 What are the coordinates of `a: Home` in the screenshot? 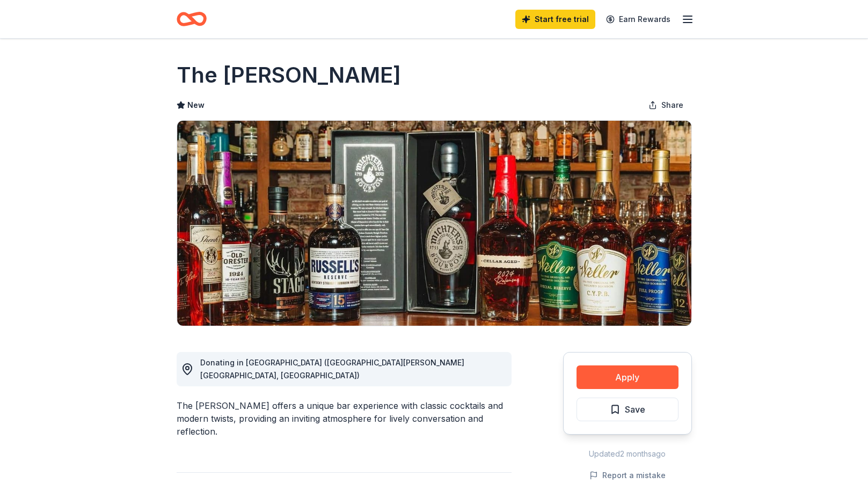 It's located at (191, 19).